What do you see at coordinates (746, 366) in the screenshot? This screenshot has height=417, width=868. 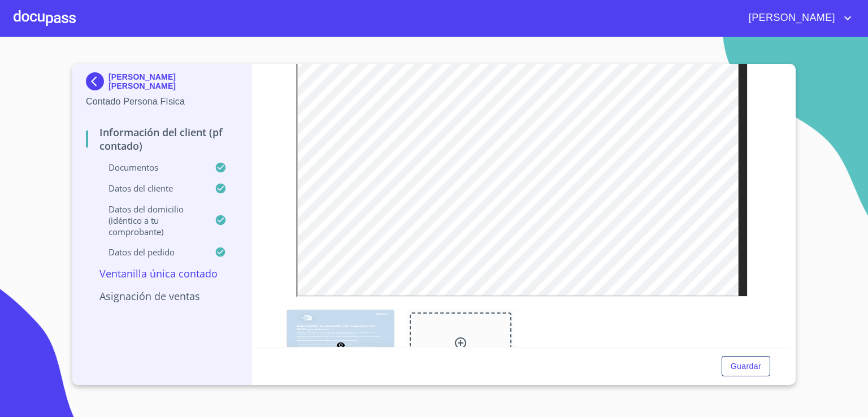 I see `span: Guardar` at bounding box center [746, 366].